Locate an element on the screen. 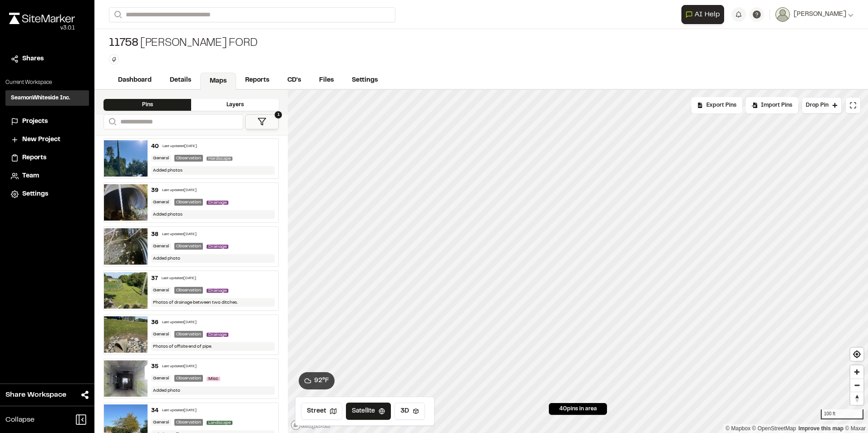 The height and width of the screenshot is (433, 868). p: Current Workspace is located at coordinates (47, 82).